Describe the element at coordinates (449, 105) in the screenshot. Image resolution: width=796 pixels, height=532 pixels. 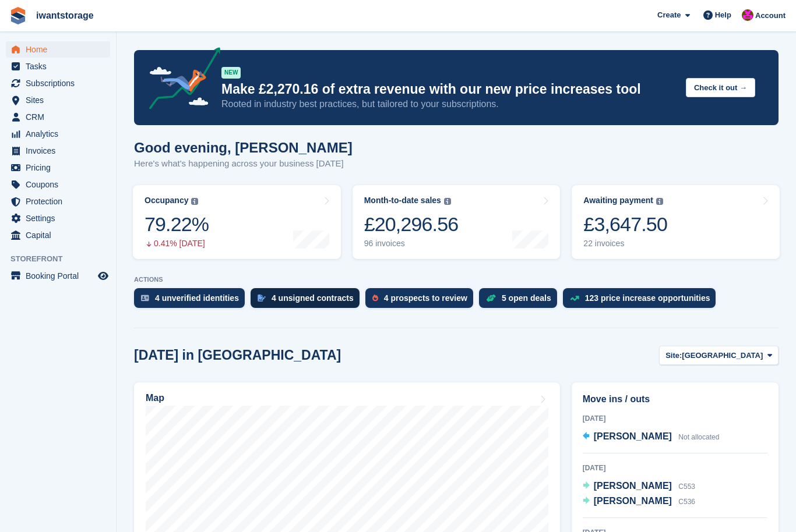
I see `p: Rooted in industry best practices, but tailored to your subscriptions.` at that location.